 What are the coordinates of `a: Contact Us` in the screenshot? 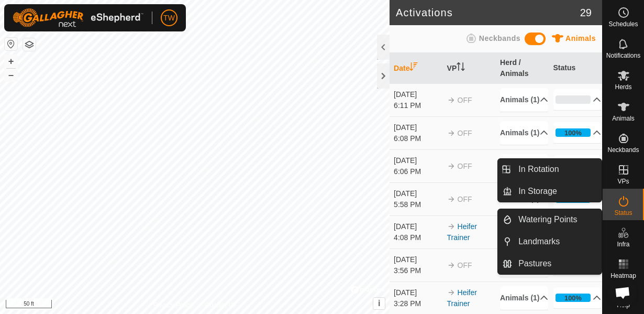 It's located at (220, 305).